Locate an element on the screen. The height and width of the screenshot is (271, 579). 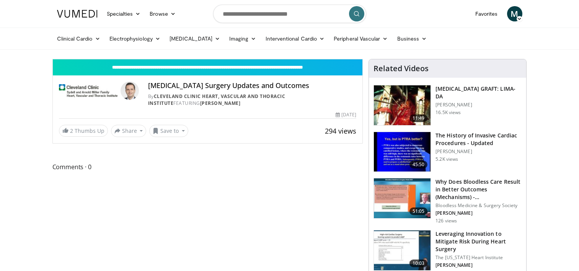
a: Imaging is located at coordinates (243, 39).